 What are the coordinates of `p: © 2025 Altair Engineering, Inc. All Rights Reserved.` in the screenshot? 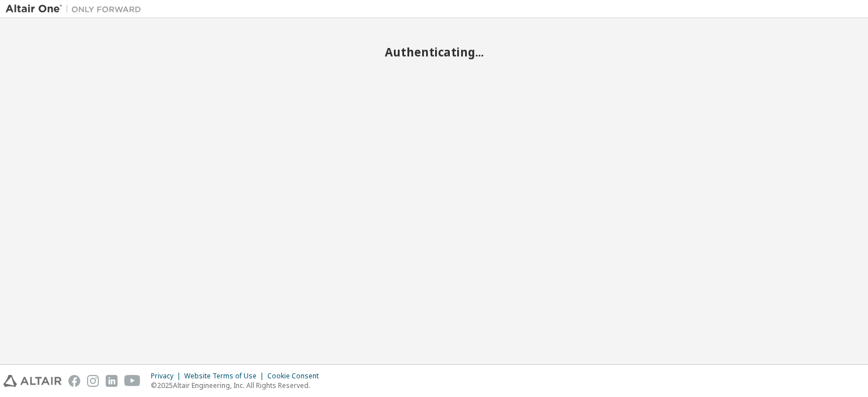 It's located at (238, 385).